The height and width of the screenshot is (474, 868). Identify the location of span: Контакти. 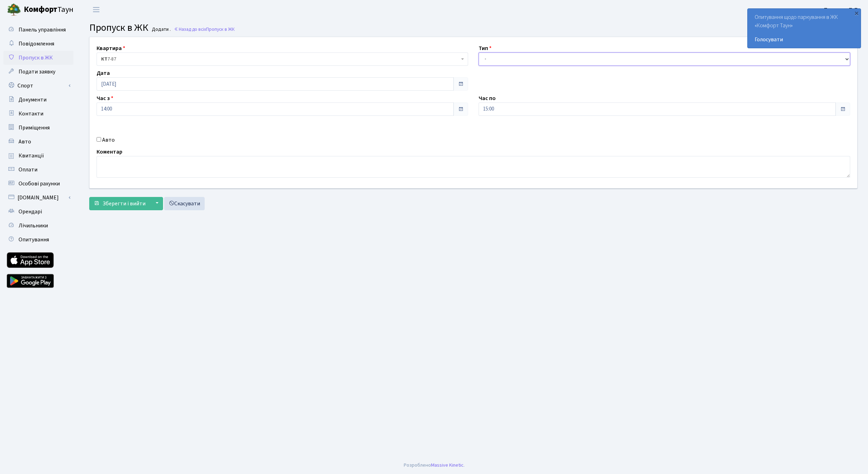
(31, 113).